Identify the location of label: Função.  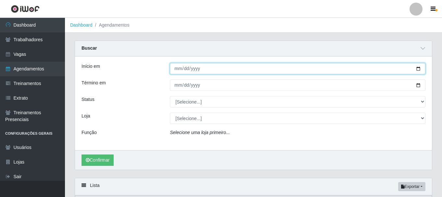
(89, 133).